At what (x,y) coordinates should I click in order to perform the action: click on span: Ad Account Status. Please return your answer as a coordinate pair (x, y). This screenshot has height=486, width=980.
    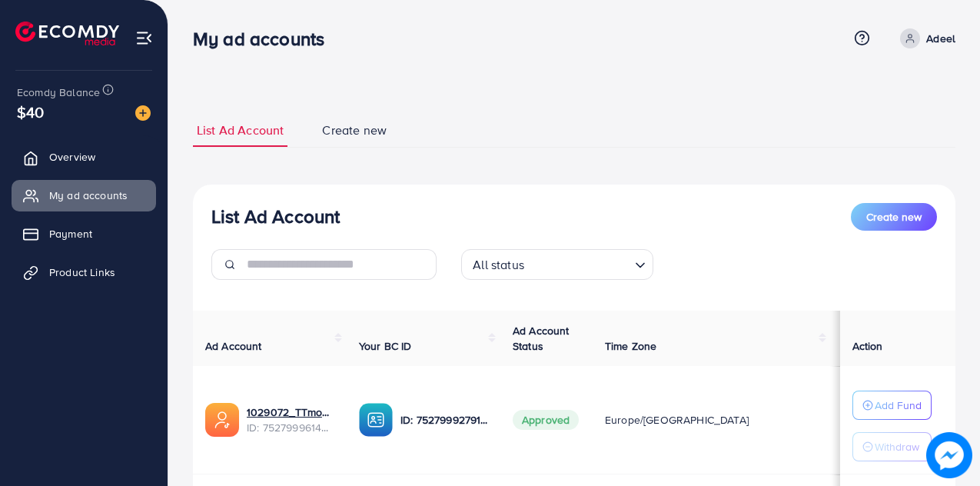
    Looking at the image, I should click on (541, 339).